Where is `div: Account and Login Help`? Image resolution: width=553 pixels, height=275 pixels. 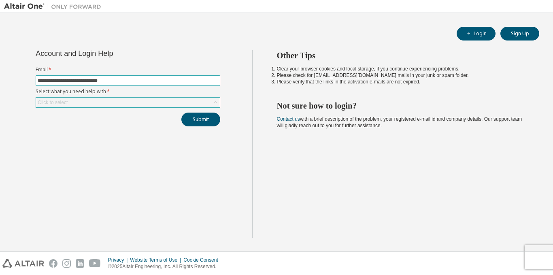
div: Account and Login Help is located at coordinates (109, 53).